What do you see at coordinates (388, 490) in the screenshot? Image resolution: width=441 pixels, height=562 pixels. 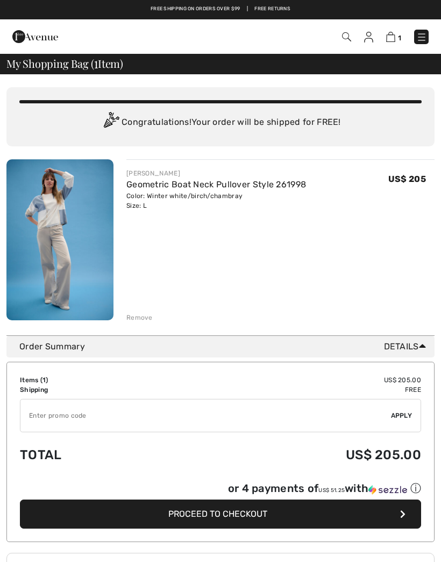 I see `img: Sezzle` at bounding box center [388, 490].